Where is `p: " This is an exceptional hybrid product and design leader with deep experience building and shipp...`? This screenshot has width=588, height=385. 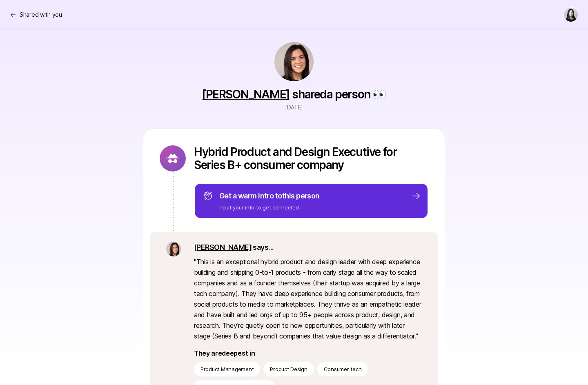 p: " This is an exceptional hybrid product and design leader with deep experience building and shipp... is located at coordinates (308, 299).